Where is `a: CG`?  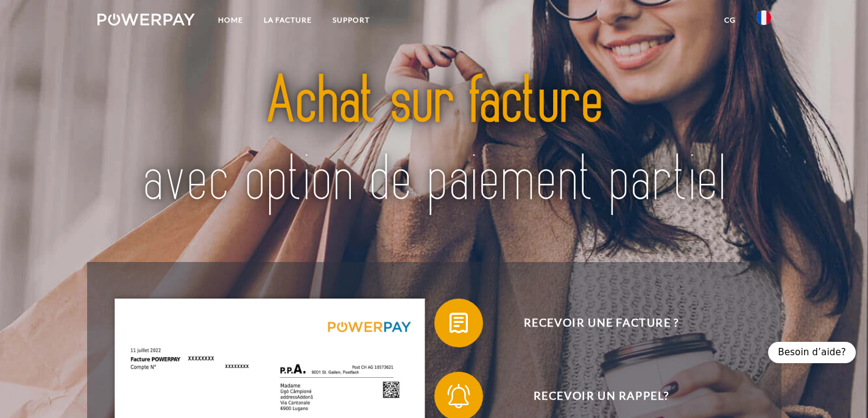 a: CG is located at coordinates (730, 20).